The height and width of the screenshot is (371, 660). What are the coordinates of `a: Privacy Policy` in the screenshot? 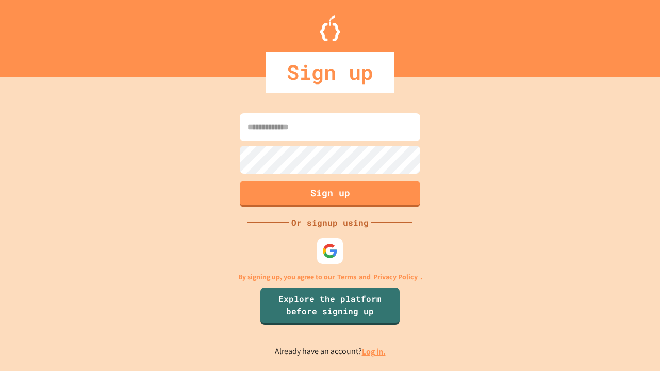 It's located at (395, 277).